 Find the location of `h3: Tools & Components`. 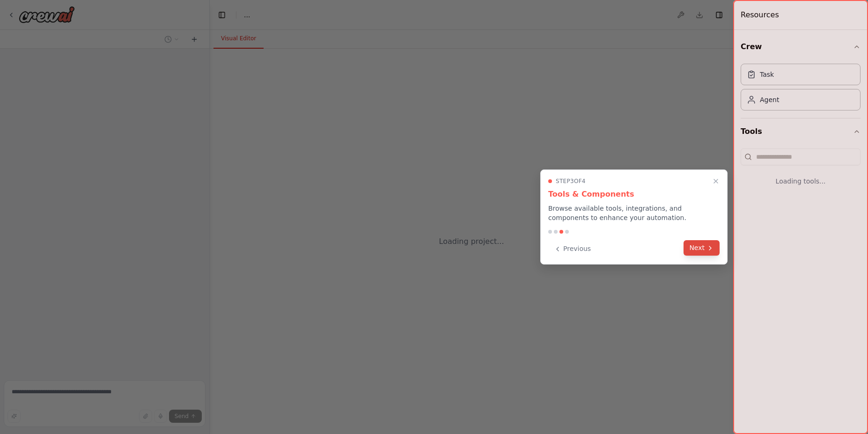

h3: Tools & Components is located at coordinates (634, 194).